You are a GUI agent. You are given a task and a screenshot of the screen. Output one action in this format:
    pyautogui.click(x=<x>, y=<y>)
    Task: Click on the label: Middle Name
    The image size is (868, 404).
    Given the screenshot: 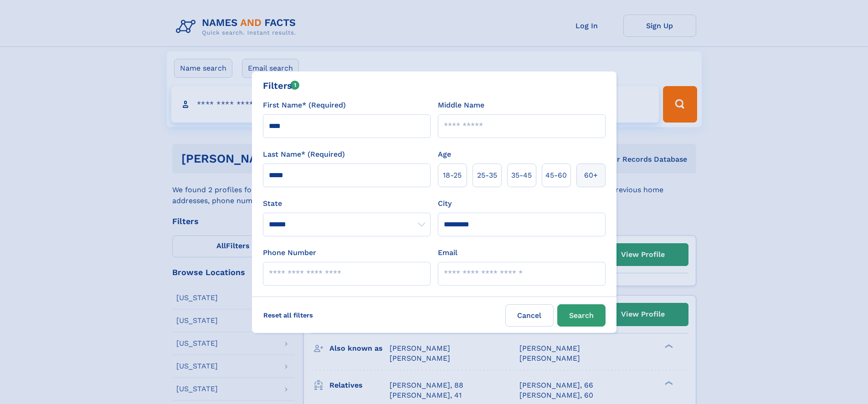 What is the action you would take?
    pyautogui.click(x=462, y=105)
    